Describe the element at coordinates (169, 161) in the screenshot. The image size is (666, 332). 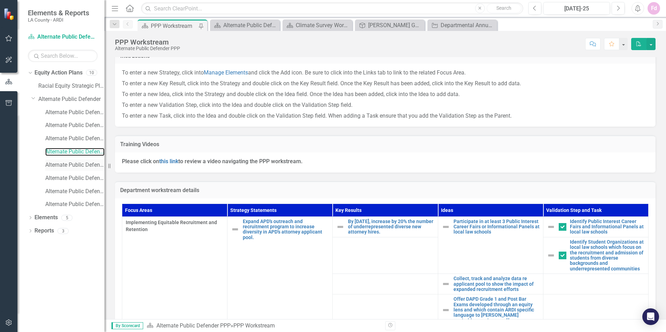
I see `a: this link` at that location.